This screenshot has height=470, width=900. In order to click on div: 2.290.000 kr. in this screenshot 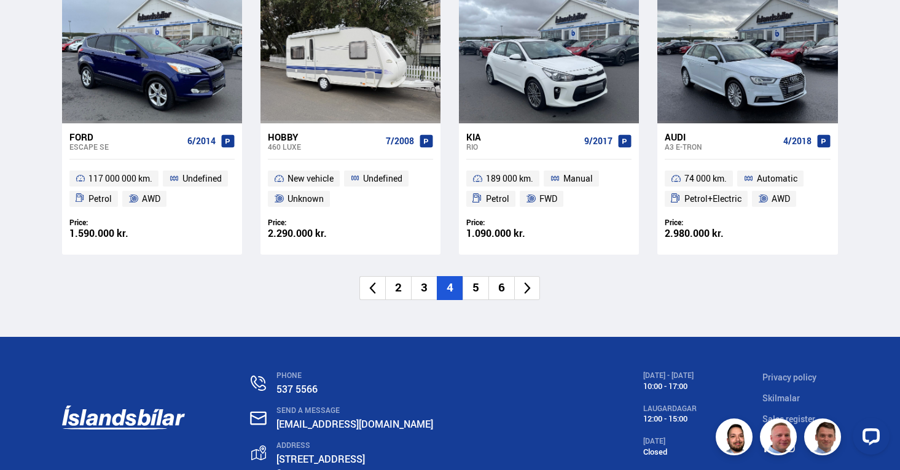, I will do `click(309, 233)`.